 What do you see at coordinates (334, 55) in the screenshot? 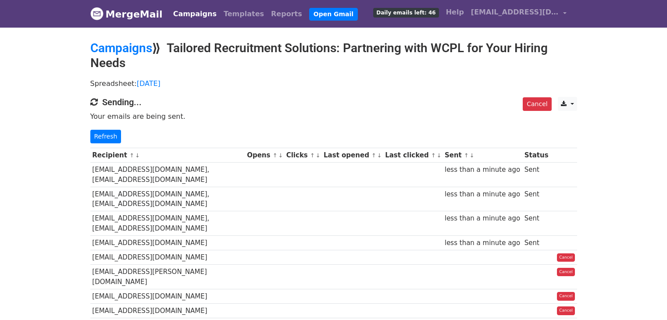
I see `h2: ⟫ Tailored Recruitment Solutions: Partnering with WCPL for Your Hiring Needs` at bounding box center [334, 55].